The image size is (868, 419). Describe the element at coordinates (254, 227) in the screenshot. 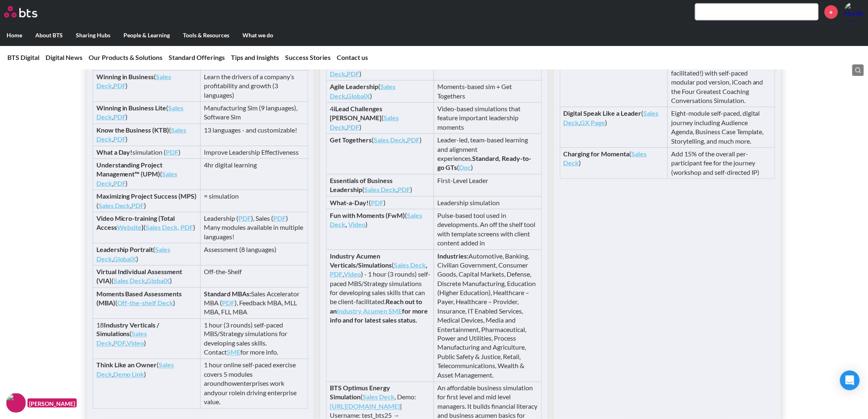

I see `td: Leadership ( ), Sales ( ) Many modules available in multiple languages!` at that location.